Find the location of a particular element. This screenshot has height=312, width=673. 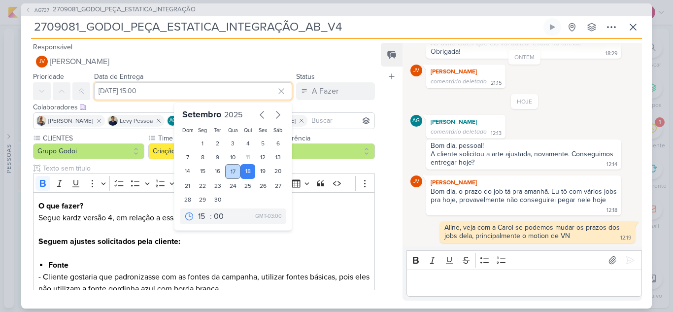

div: Colaboradores is located at coordinates (204, 107).